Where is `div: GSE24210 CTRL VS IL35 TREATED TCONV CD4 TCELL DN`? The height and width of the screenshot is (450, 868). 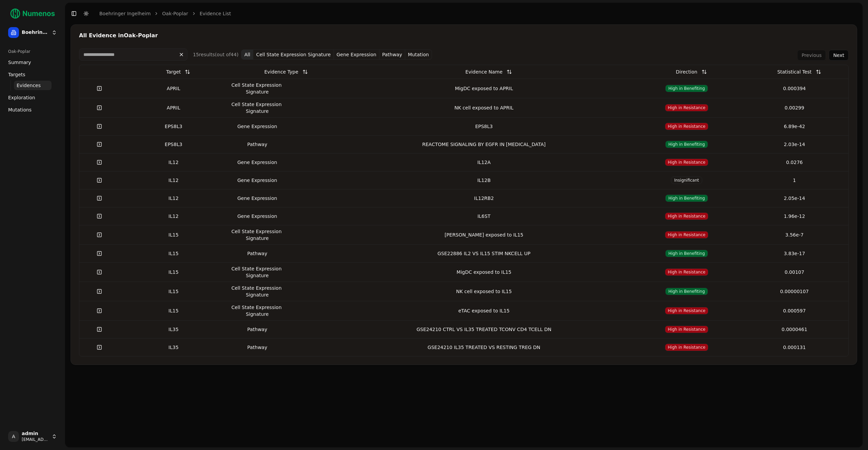 div: GSE24210 CTRL VS IL35 TREATED TCONV CD4 TCELL DN is located at coordinates (484, 330).